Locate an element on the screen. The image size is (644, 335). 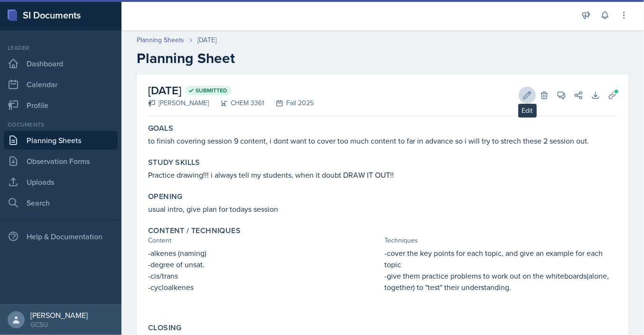
label: Closing is located at coordinates (165, 328).